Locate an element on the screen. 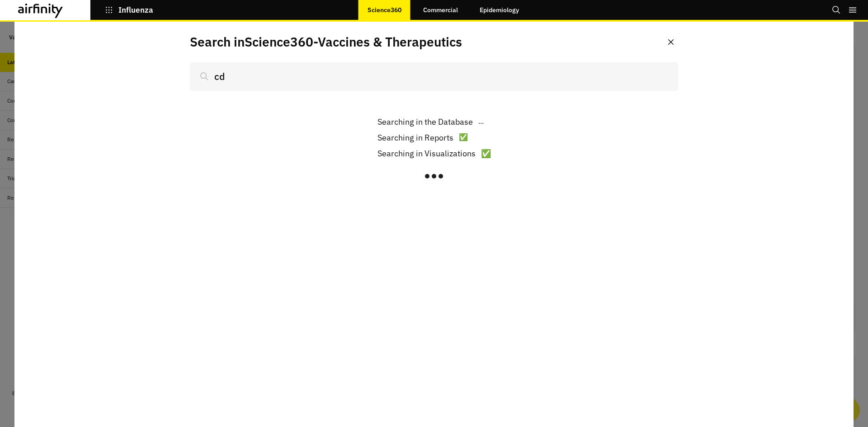 The width and height of the screenshot is (868, 427). p: Search in Science360 - Vaccines & Therapeutics is located at coordinates (326, 42).